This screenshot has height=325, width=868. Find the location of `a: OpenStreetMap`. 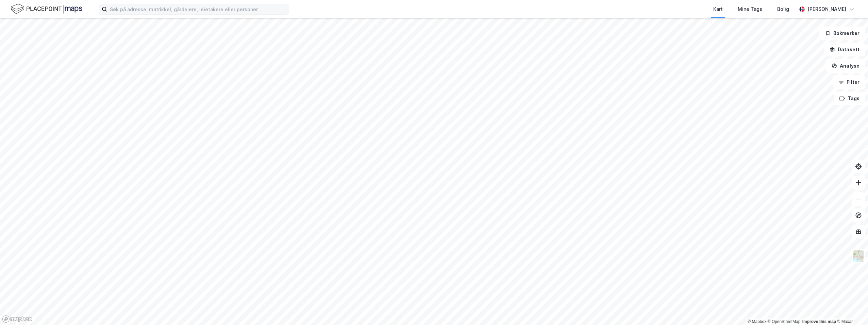

a: OpenStreetMap is located at coordinates (784, 322).